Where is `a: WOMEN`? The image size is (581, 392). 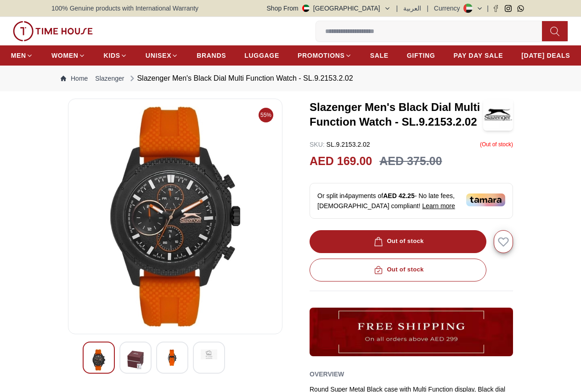 a: WOMEN is located at coordinates (69, 55).